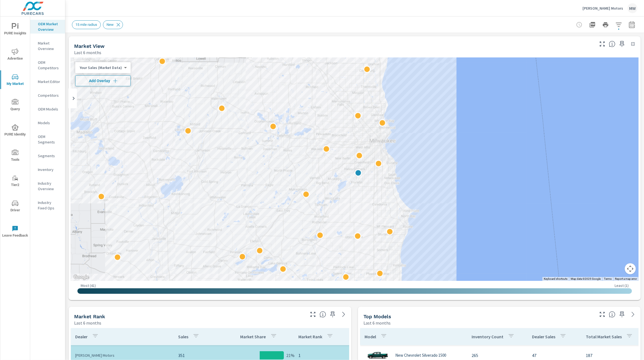 This screenshot has width=644, height=360. What do you see at coordinates (49, 123) in the screenshot?
I see `p: Models` at bounding box center [49, 123].